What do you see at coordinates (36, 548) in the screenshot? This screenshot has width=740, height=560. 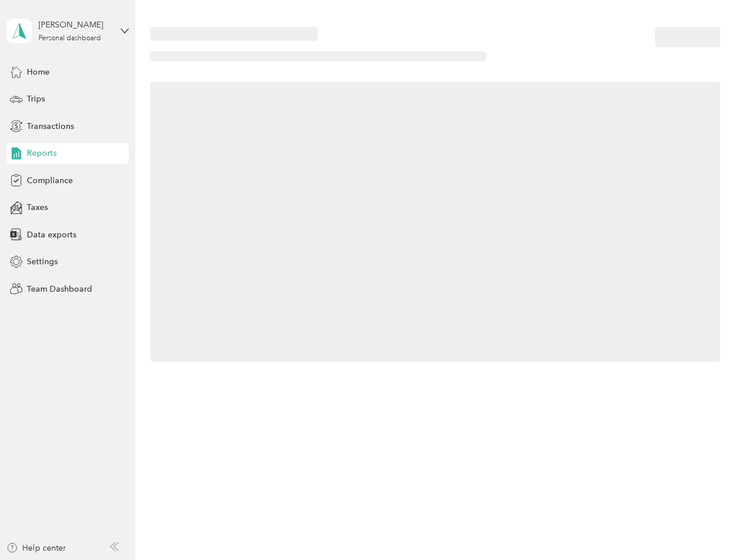 I see `button: Help center` at bounding box center [36, 548].